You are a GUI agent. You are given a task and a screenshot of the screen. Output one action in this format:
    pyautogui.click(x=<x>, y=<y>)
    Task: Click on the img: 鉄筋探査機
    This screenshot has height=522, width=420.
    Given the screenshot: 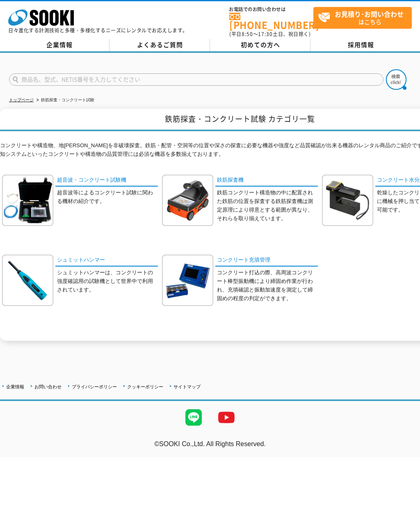 What is the action you would take?
    pyautogui.click(x=187, y=200)
    